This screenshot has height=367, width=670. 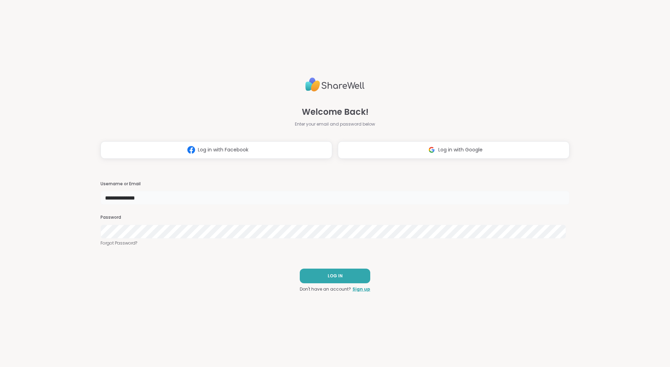 What do you see at coordinates (335, 84) in the screenshot?
I see `img: ShareWell Logo` at bounding box center [335, 84].